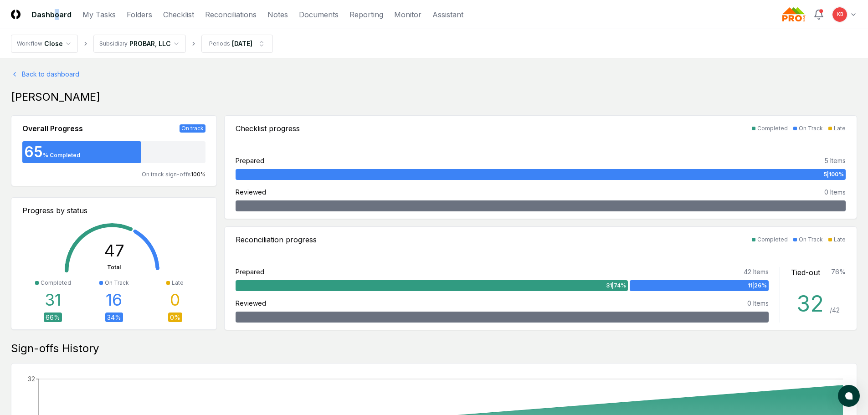  Describe the element at coordinates (806, 273) in the screenshot. I see `div: Tied-out` at that location.